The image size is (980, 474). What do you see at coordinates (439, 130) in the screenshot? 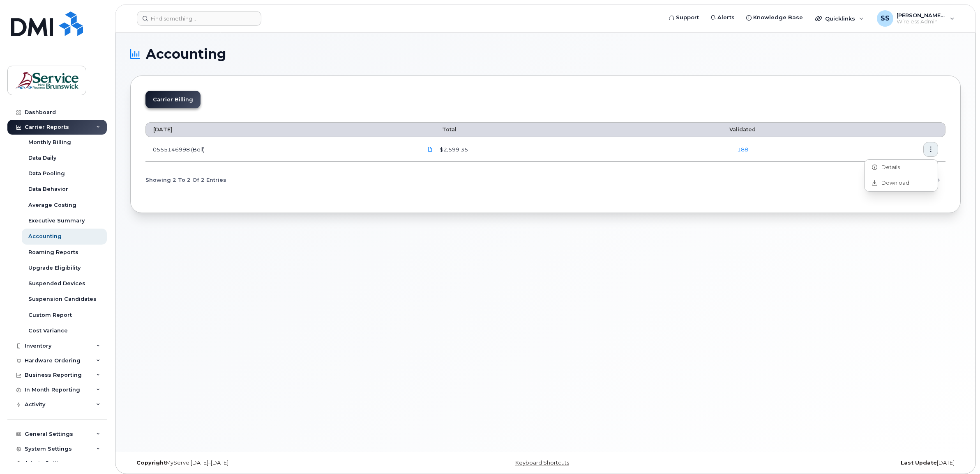
I see `span: Total` at bounding box center [439, 130].